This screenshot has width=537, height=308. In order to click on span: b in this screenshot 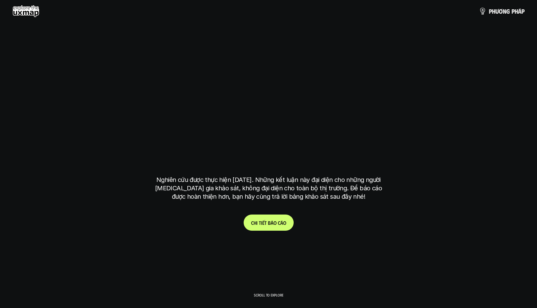, I will do `click(269, 223)`.